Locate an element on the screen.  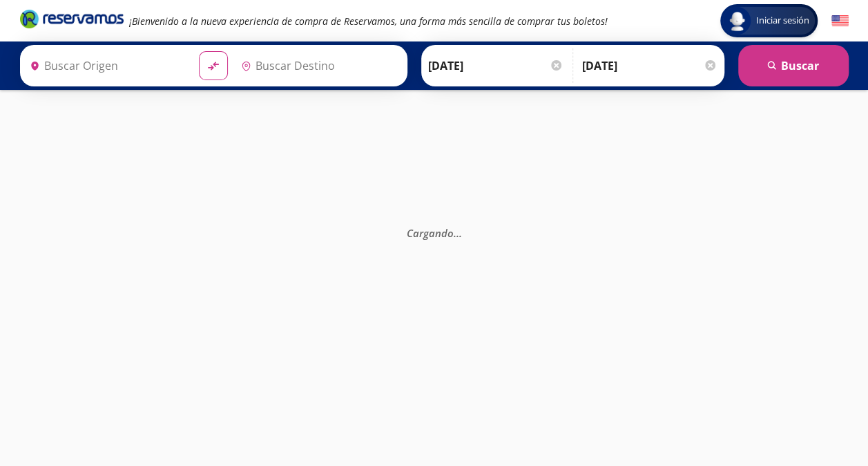
em: Cargando is located at coordinates (434, 233).